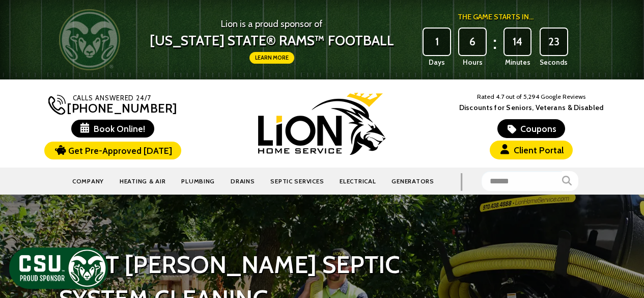  Describe the element at coordinates (496, 17) in the screenshot. I see `div: The Game Starts in...` at that location.